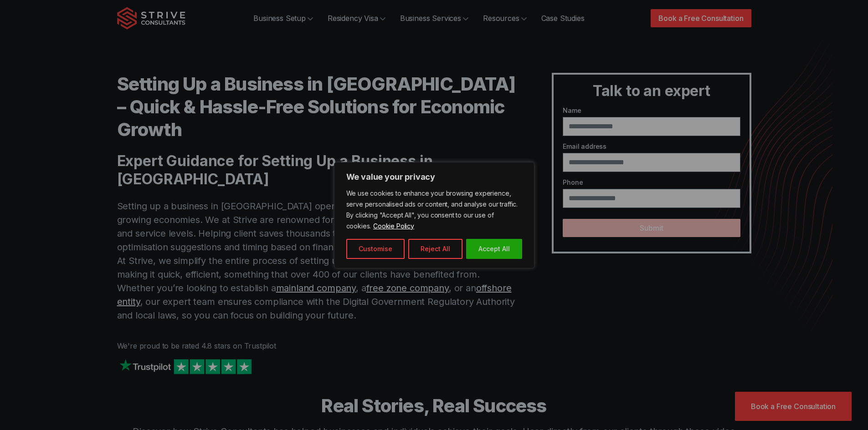 This screenshot has width=868, height=430. Describe the element at coordinates (434, 215) in the screenshot. I see `div: We value your privacy` at that location.